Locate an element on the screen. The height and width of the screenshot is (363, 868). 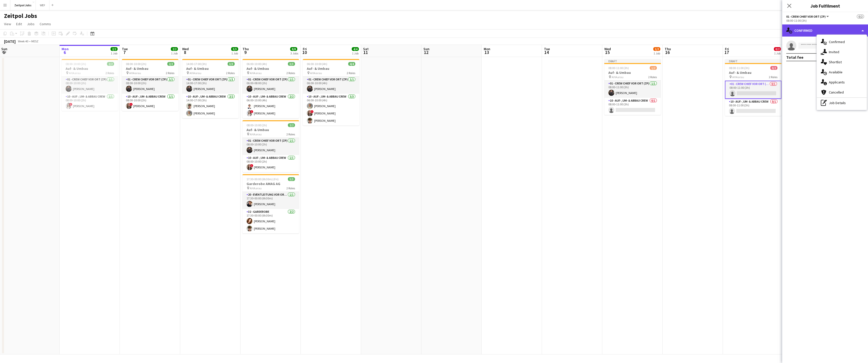
a: Comms is located at coordinates (45, 24).